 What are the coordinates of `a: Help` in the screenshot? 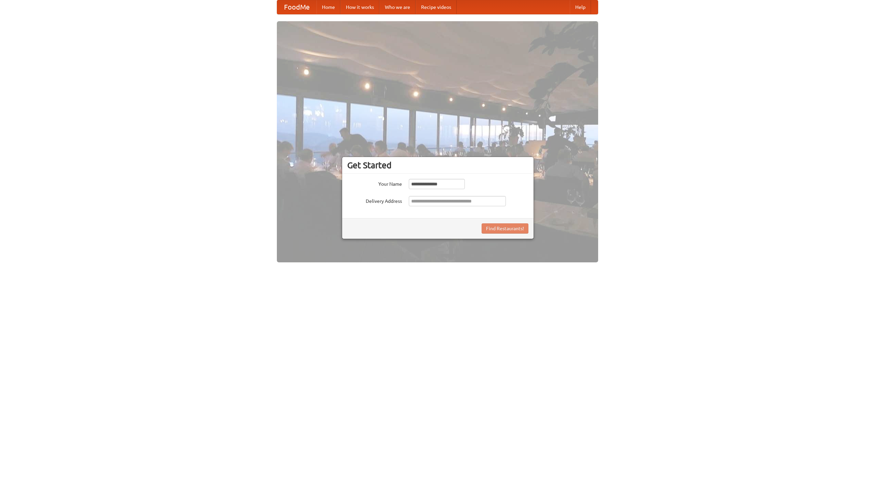 It's located at (580, 7).